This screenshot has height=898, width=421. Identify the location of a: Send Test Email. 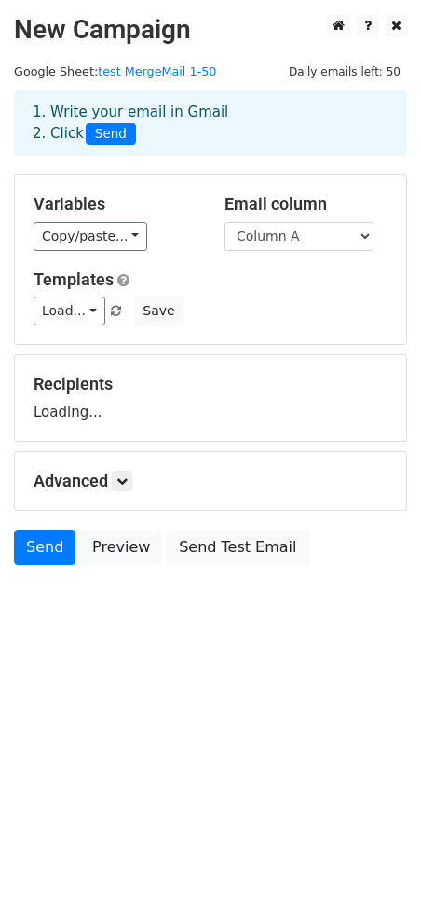
(238, 547).